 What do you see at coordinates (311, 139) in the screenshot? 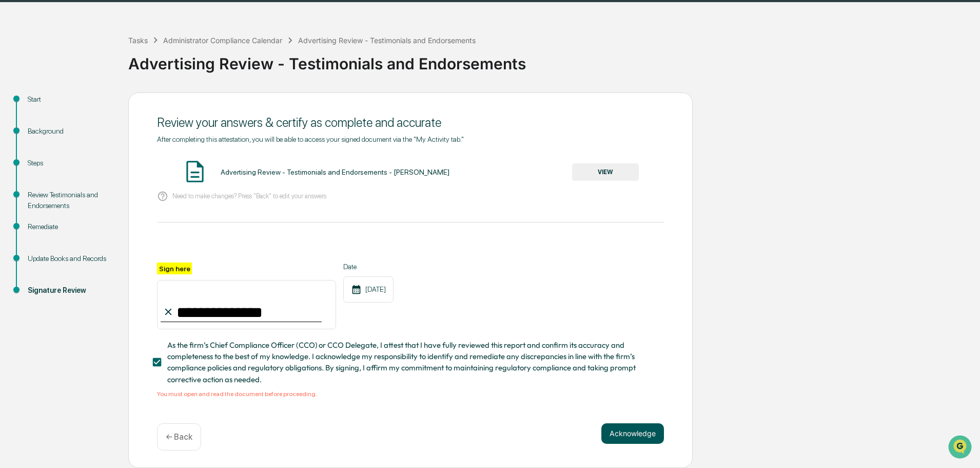
I see `span: After completing this attestation, you will be able to access your signed document via the "My Ac...` at bounding box center [311, 139].